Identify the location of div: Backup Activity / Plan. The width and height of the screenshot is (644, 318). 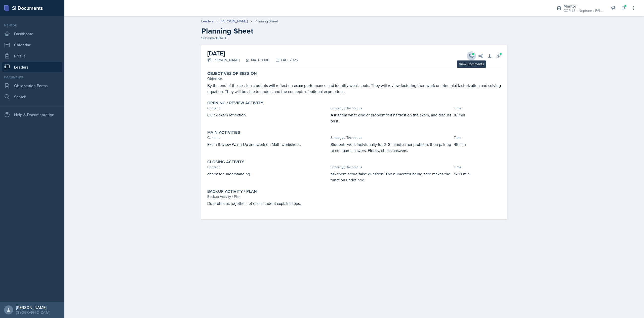
(354, 197).